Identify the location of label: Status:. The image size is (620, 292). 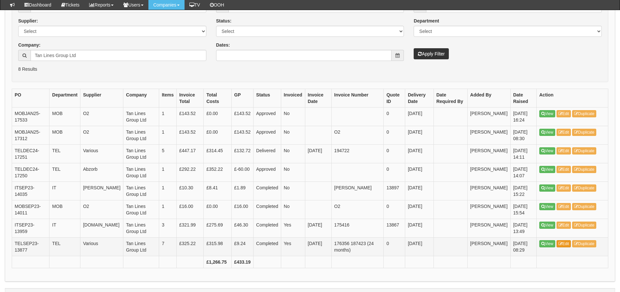
(224, 21).